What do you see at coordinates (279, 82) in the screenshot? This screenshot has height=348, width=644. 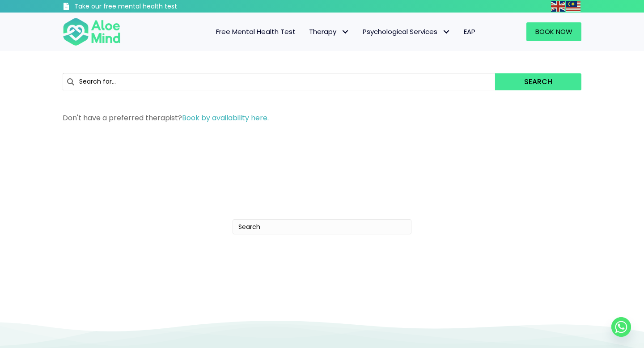 I see `input: Search for...` at bounding box center [279, 82].